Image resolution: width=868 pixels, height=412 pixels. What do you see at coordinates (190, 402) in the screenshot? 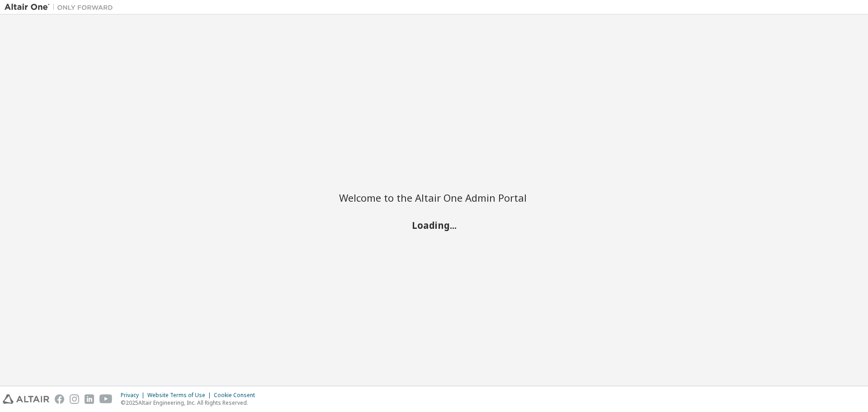
I see `p: © 2025 Altair Engineering, Inc. All Rights Reserved.` at bounding box center [190, 402].